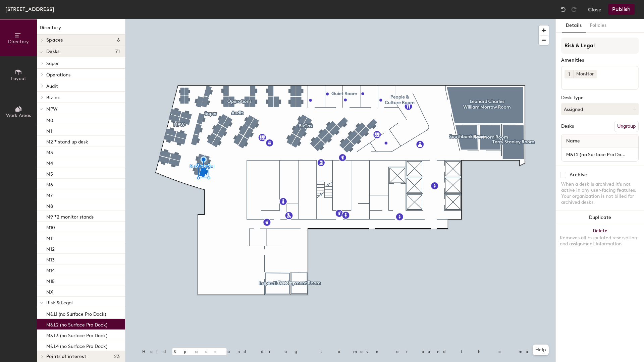 This screenshot has width=644, height=362. I want to click on p: M8, so click(50, 205).